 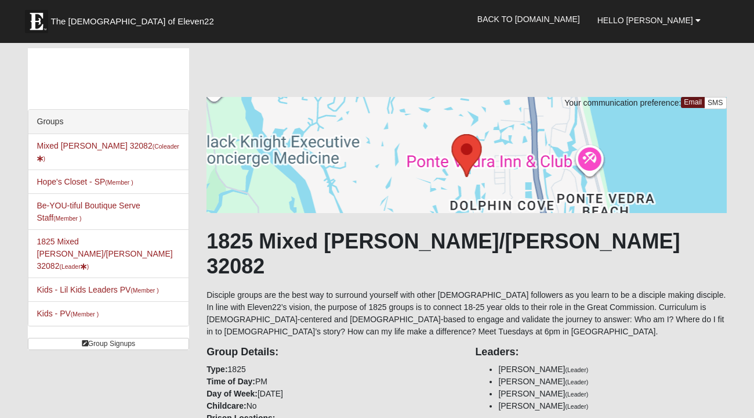 What do you see at coordinates (332, 352) in the screenshot?
I see `h4: Group Details:` at bounding box center [332, 352].